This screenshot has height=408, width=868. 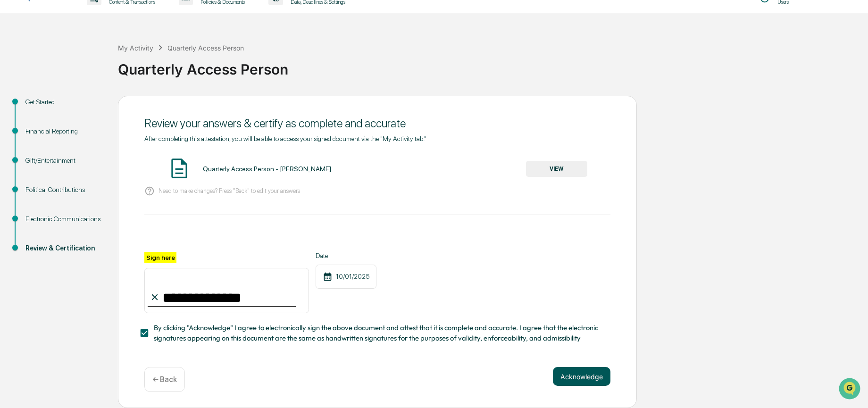 What do you see at coordinates (39, 142) in the screenshot?
I see `span: Data Lookup` at bounding box center [39, 142].